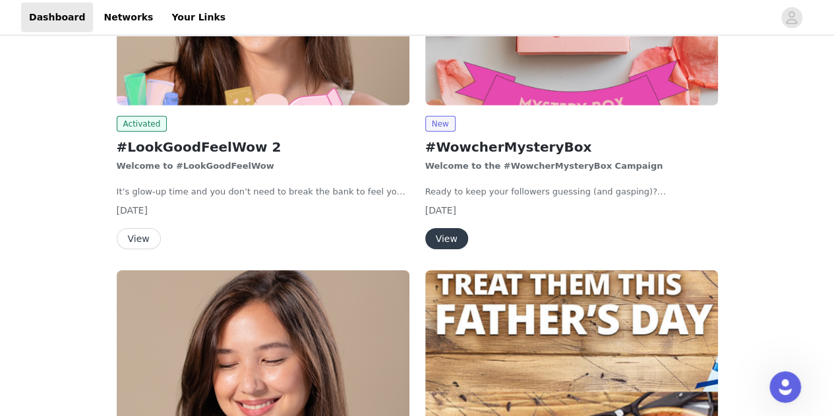 This screenshot has height=416, width=834. Describe the element at coordinates (128, 17) in the screenshot. I see `a: Networks` at that location.